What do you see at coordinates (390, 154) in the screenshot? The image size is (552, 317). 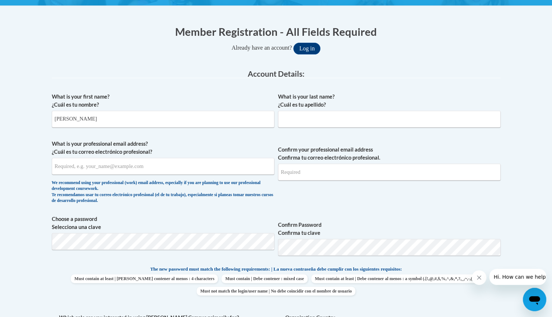 I see `label: Confirm your professional email address Confirma tu correo electrónico profesional.` at bounding box center [390, 154].